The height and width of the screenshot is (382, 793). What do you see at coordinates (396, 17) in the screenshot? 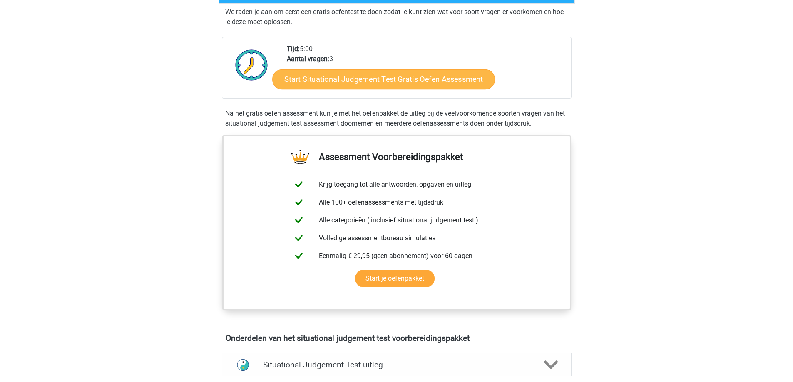
I see `p: We raden je aan om eerst een gratis oefentest te doen zodat je kunt zien wat voor soort vragen er...` at bounding box center [396, 17].